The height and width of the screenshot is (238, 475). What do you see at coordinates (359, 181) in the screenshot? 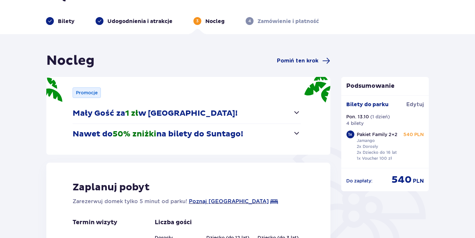
I see `p: Do zapłaty :` at bounding box center [359, 181].